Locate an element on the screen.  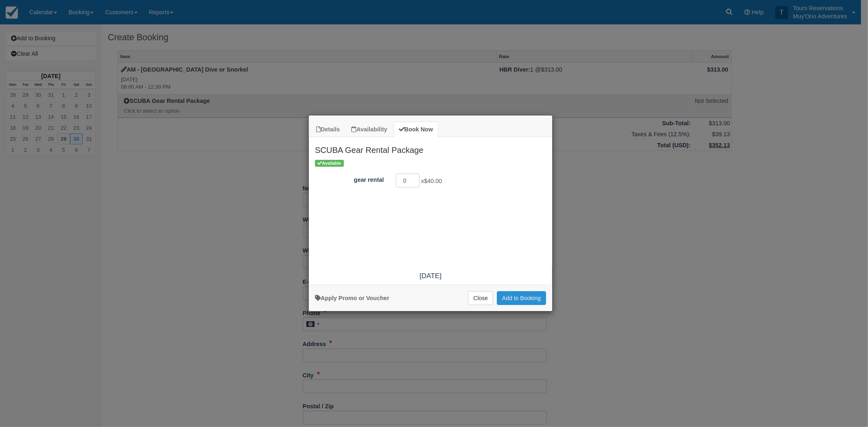
span: Available is located at coordinates (329, 163).